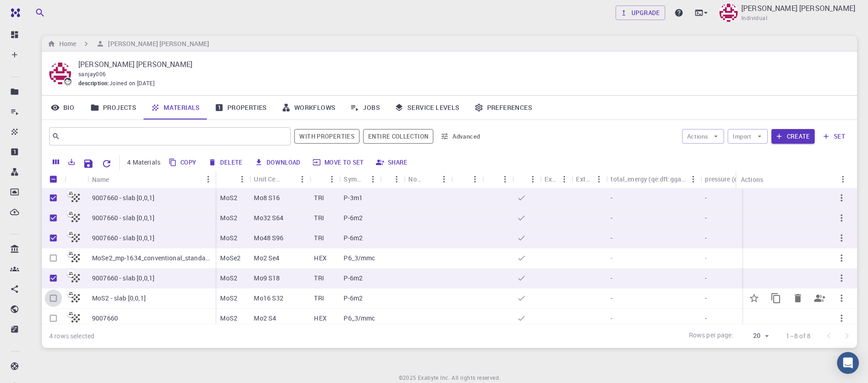  What do you see at coordinates (434, 378) in the screenshot?
I see `a: Exabyte Inc.` at bounding box center [434, 378].